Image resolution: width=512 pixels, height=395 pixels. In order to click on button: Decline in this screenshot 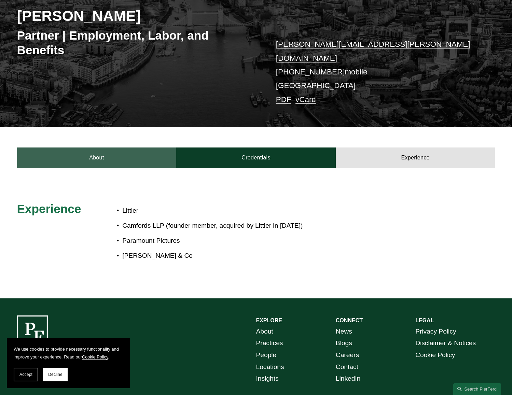, I will do `click(55, 374)`.